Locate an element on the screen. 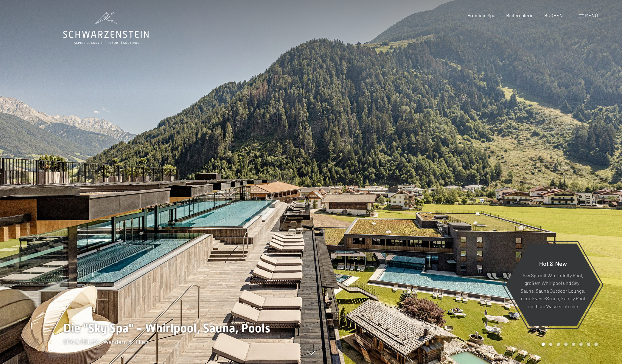 The width and height of the screenshot is (622, 364). div: Carousel Page 7 is located at coordinates (588, 344).